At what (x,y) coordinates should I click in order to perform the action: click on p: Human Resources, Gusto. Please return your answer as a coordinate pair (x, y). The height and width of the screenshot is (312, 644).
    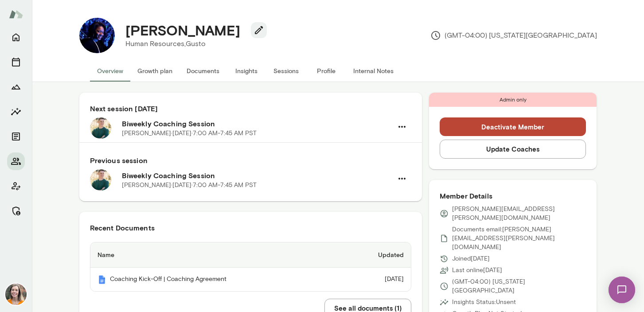
    Looking at the image, I should click on (192, 44).